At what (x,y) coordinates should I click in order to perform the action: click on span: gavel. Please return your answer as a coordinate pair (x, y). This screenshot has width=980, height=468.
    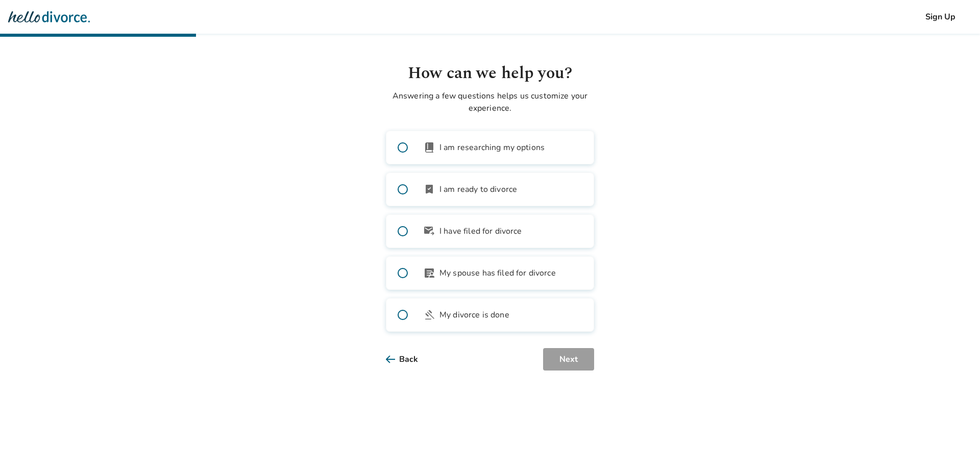
    Looking at the image, I should click on (429, 315).